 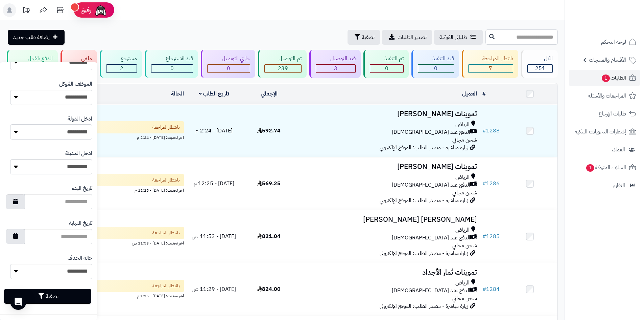 What do you see at coordinates (282, 64) in the screenshot?
I see `a: تم التوصيل 239` at bounding box center [282, 64].